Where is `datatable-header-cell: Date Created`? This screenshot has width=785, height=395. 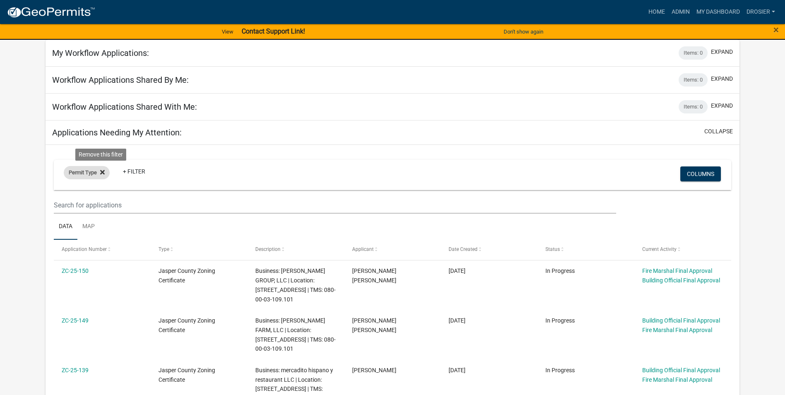
datatable-header-cell: Date Created is located at coordinates (489, 249).